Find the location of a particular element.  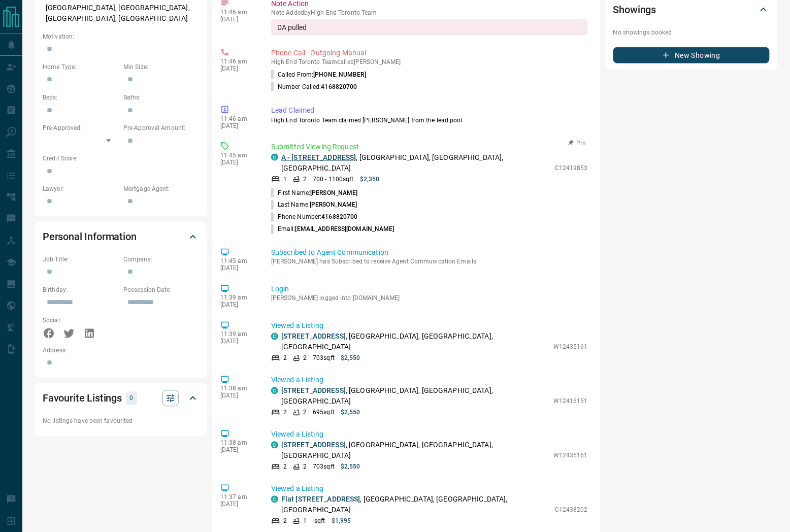

p: Birthday: is located at coordinates (80, 290).